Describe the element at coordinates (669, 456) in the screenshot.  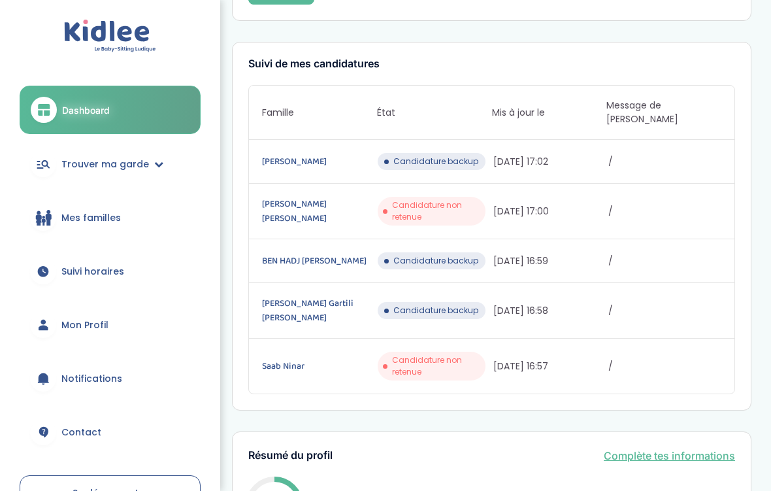
I see `a: Complète tes informations` at that location.